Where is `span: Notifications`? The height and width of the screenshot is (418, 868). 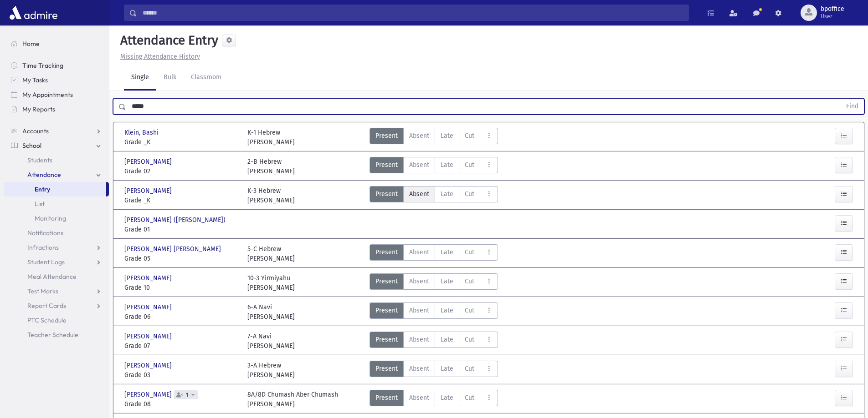 span: Notifications is located at coordinates (45, 233).